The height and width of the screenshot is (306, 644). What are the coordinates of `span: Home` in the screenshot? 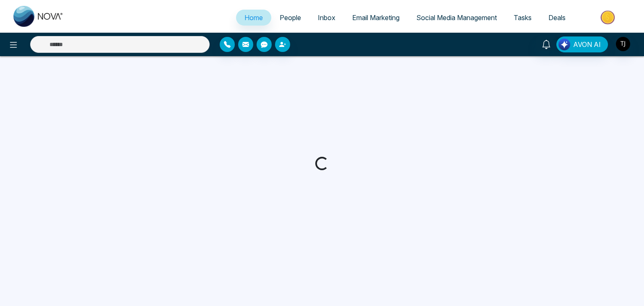 It's located at (253, 18).